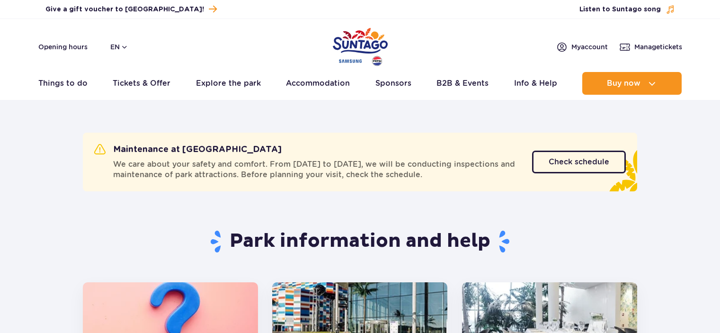  What do you see at coordinates (360, 45) in the screenshot?
I see `a: Park of Poland` at bounding box center [360, 45].